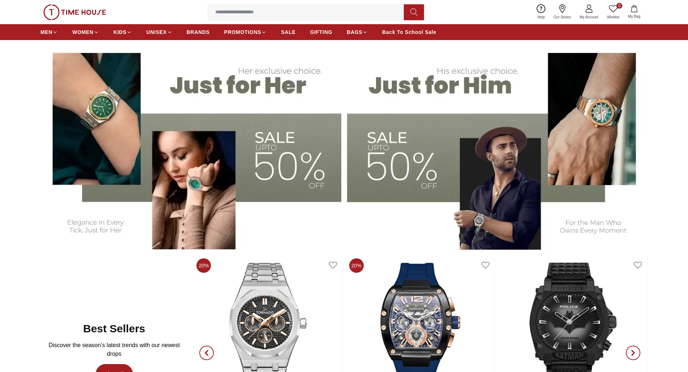  Describe the element at coordinates (356, 266) in the screenshot. I see `span: 20%` at that location.